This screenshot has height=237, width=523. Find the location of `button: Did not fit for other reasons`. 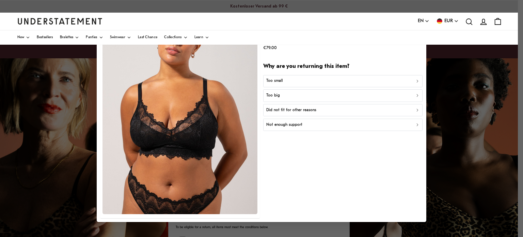

button: Did not fit for other reasons is located at coordinates (343, 110).